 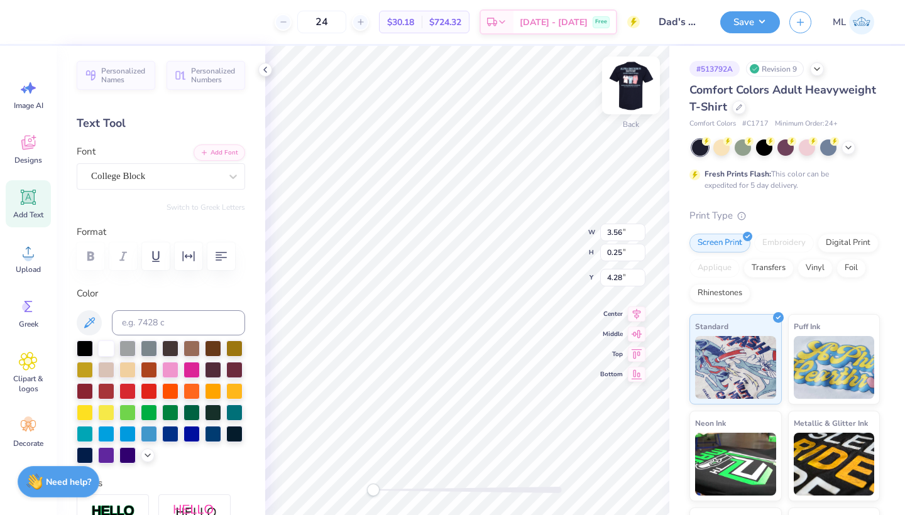 I want to click on span: Add Text, so click(x=28, y=215).